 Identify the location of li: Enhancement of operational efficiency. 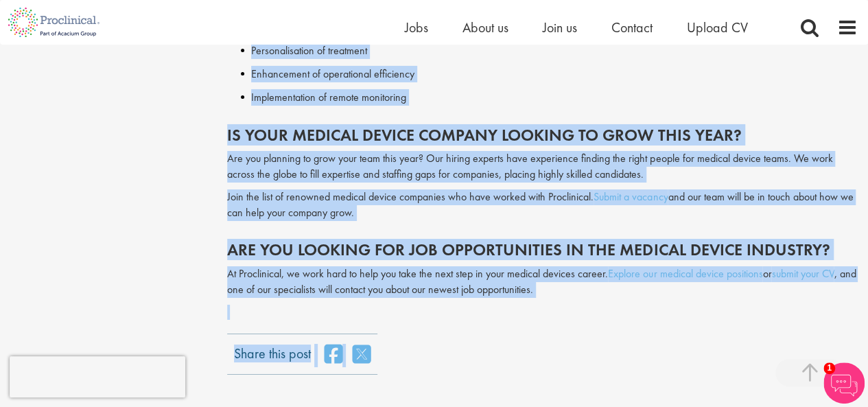
(549, 74).